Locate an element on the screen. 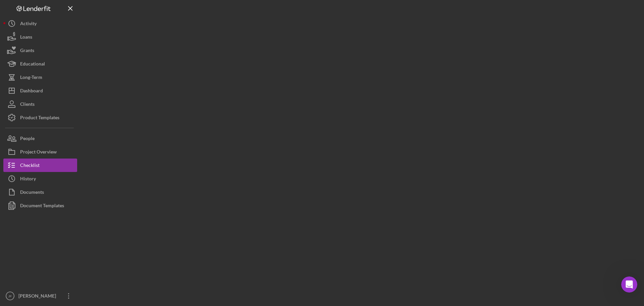 This screenshot has height=306, width=644. button: People is located at coordinates (40, 138).